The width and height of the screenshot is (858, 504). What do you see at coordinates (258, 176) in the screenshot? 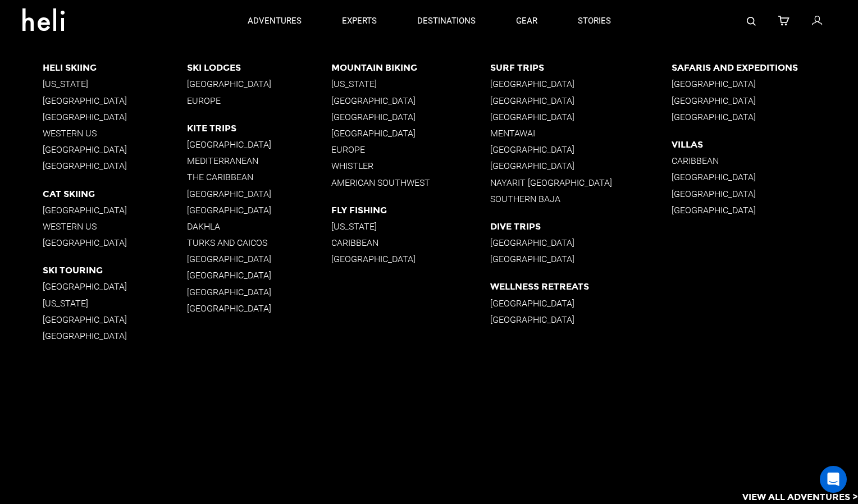
I see `p: The Caribbean` at bounding box center [258, 176].